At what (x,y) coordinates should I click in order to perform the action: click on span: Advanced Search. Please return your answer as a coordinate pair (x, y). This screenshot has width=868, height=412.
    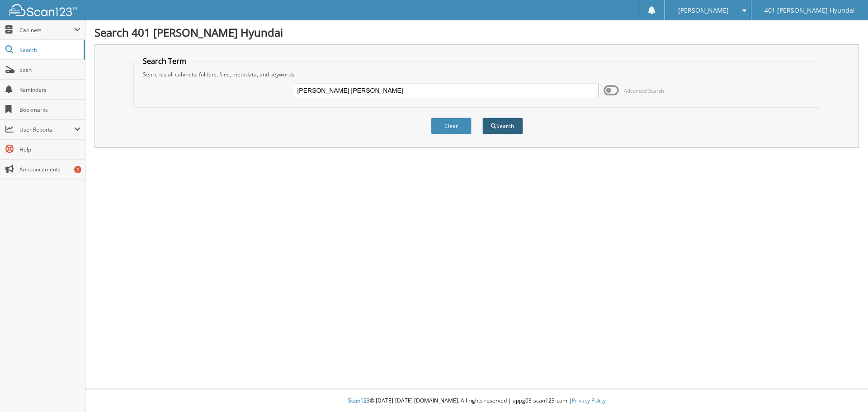
    Looking at the image, I should click on (644, 91).